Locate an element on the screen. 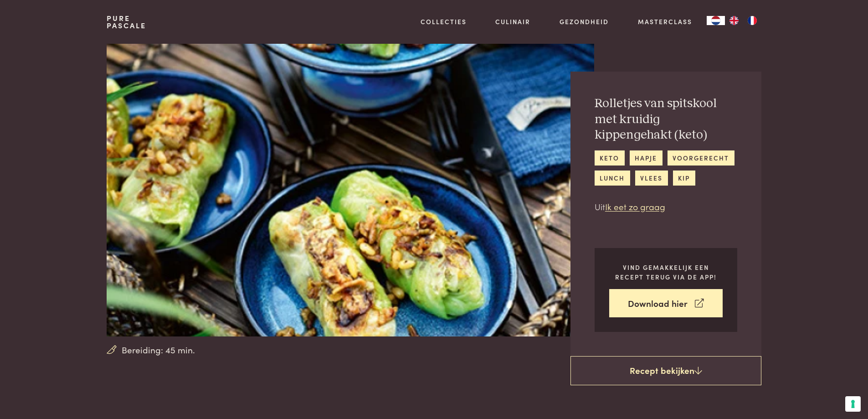  div: Language is located at coordinates (716, 20).